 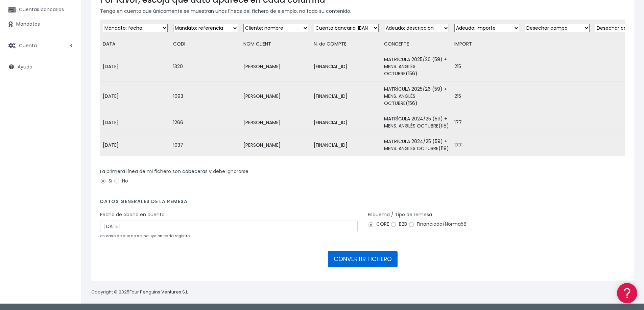 What do you see at coordinates (132, 214) in the screenshot?
I see `label: Fecha de abono en cuenta` at bounding box center [132, 214].